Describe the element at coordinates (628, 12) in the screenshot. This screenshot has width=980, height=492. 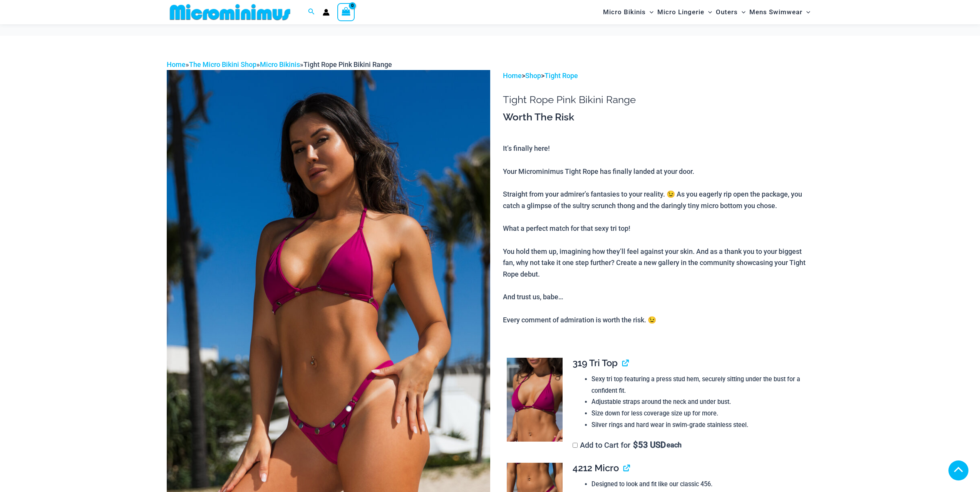
I see `a: Micro BikinisMenu ToggleMenu Toggle` at that location.